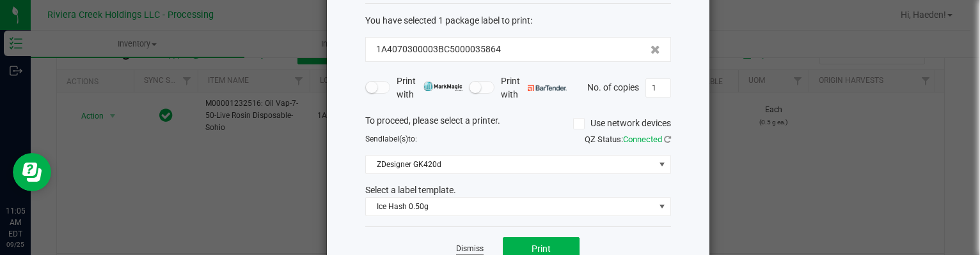 The image size is (980, 255). What do you see at coordinates (541, 249) in the screenshot?
I see `span: Print` at bounding box center [541, 249].